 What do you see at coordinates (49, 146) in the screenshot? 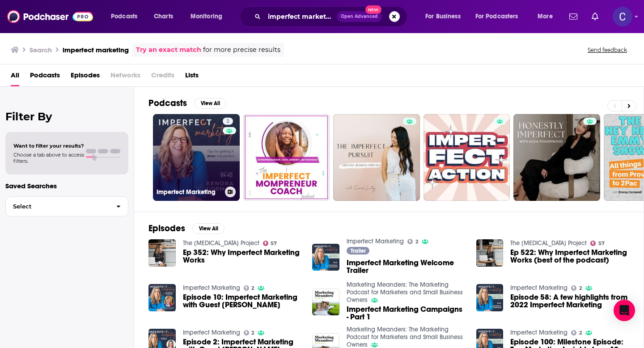
I see `span: Want to filter your results?` at bounding box center [49, 146].